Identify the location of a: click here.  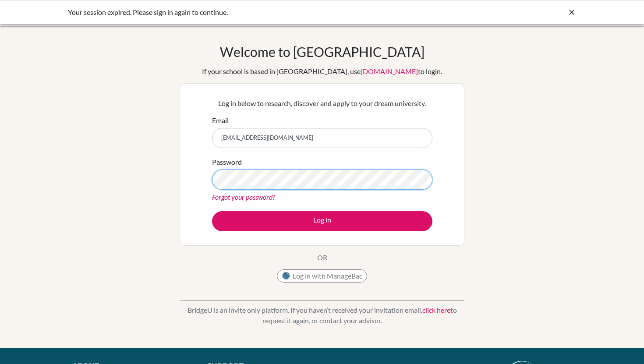
(436, 310).